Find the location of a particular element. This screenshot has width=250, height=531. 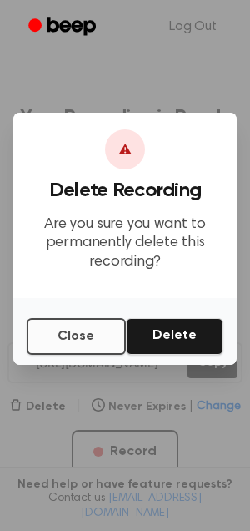

a: Log Out is located at coordinates (193, 27).